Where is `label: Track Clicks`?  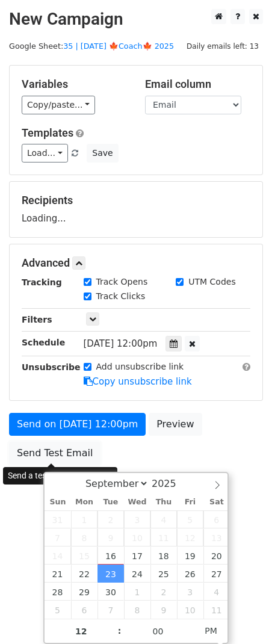
label: Track Clicks is located at coordinates (121, 296).